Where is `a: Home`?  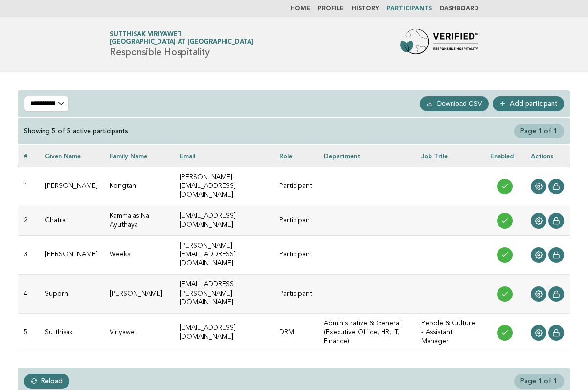
a: Home is located at coordinates (300, 9).